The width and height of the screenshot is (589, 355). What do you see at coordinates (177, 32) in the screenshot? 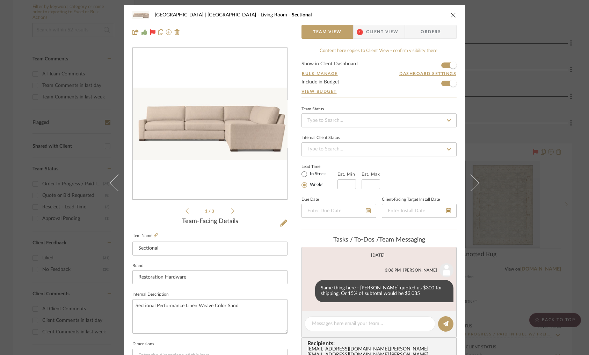
I see `img: Remove from project` at bounding box center [177, 32].